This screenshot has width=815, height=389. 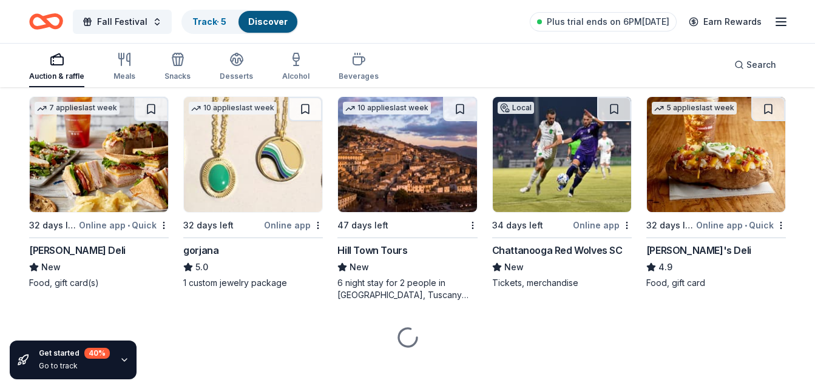 I want to click on div: Tickets, merchandise, so click(x=562, y=283).